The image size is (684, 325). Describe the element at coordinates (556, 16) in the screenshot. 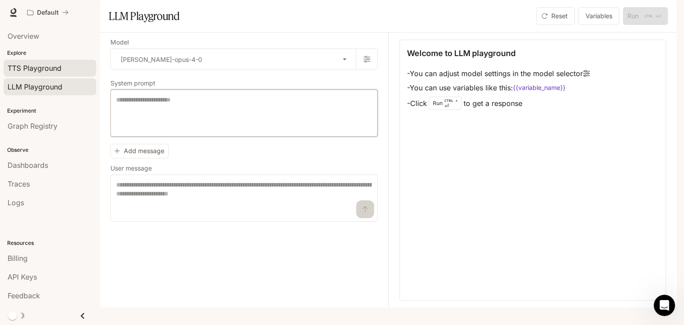

I see `button: Reset` at that location.